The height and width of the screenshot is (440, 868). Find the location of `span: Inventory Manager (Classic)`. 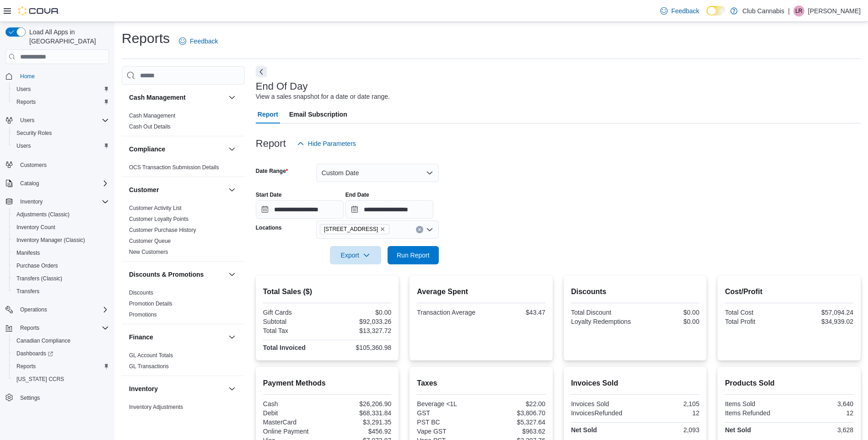

span: Inventory Manager (Classic) is located at coordinates (61, 240).